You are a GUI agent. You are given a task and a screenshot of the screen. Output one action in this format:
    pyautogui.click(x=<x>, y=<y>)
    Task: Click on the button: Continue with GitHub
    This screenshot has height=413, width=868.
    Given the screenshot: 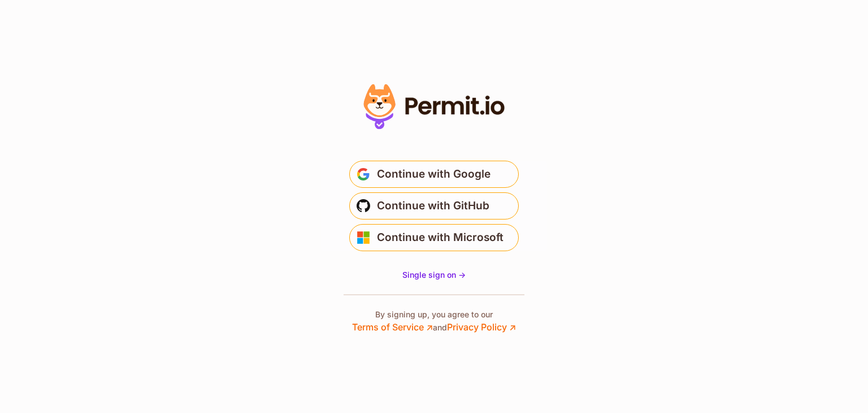 What is the action you would take?
    pyautogui.click(x=434, y=206)
    